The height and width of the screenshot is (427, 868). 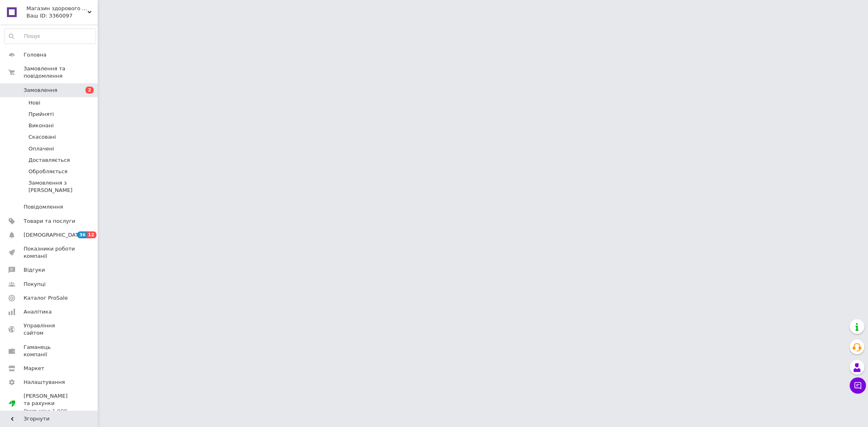 What do you see at coordinates (50, 36) in the screenshot?
I see `input: Пошук` at bounding box center [50, 36].